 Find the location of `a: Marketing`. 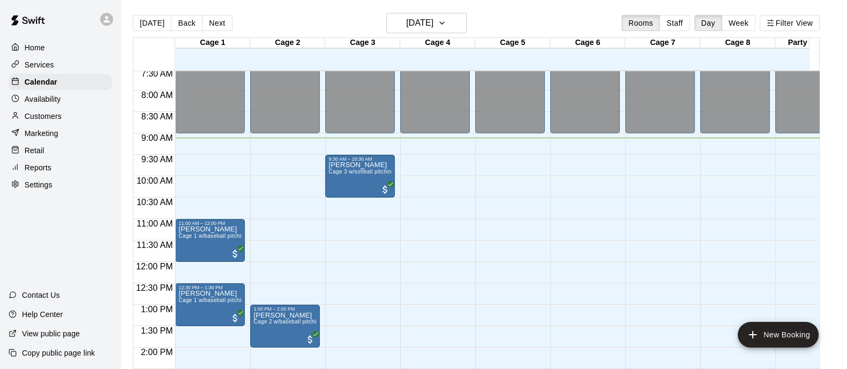

a: Marketing is located at coordinates (60, 133).